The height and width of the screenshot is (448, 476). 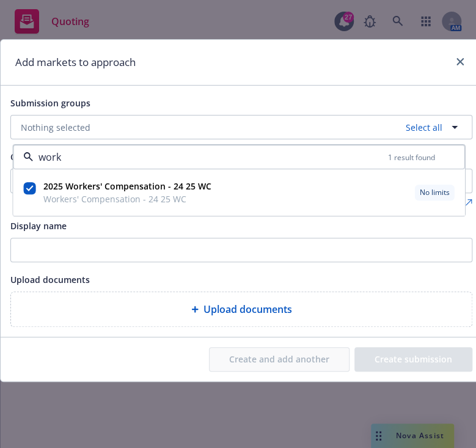 What do you see at coordinates (241, 181) in the screenshot?
I see `button: Nothing selected` at bounding box center [241, 181].